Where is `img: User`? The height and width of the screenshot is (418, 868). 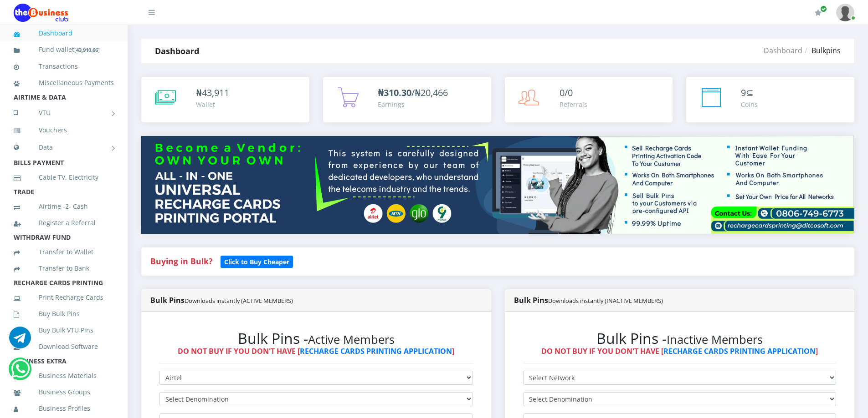 img: User is located at coordinates (845, 12).